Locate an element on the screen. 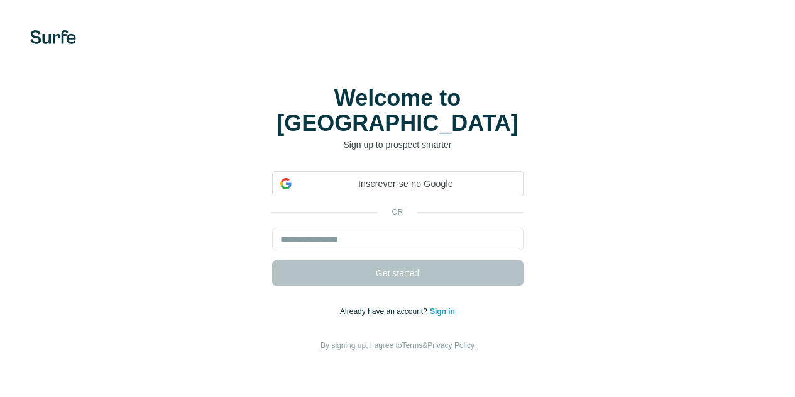  a: Privacy Policy is located at coordinates (451, 345).